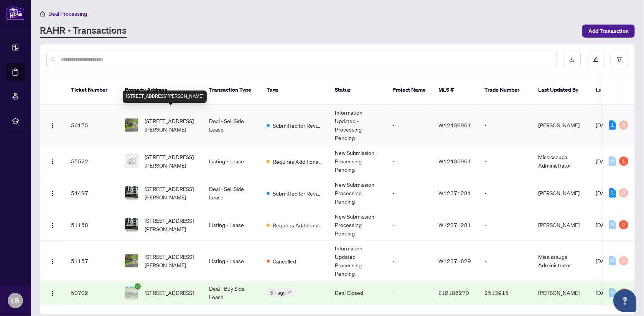 This screenshot has height=316, width=644. What do you see at coordinates (91, 261) in the screenshot?
I see `td: 51157` at bounding box center [91, 261].